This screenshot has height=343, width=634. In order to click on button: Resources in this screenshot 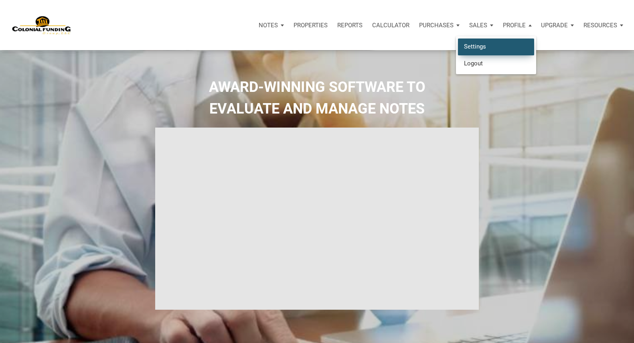, I will do `click(603, 25)`.